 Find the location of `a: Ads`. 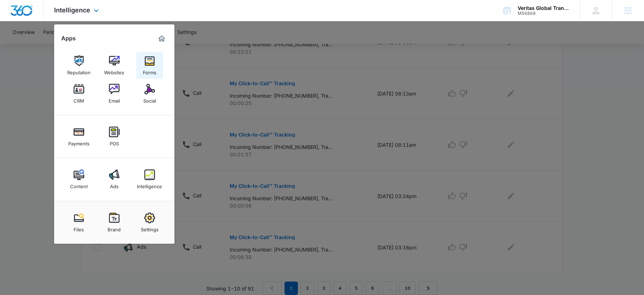

a: Ads is located at coordinates (114, 179).